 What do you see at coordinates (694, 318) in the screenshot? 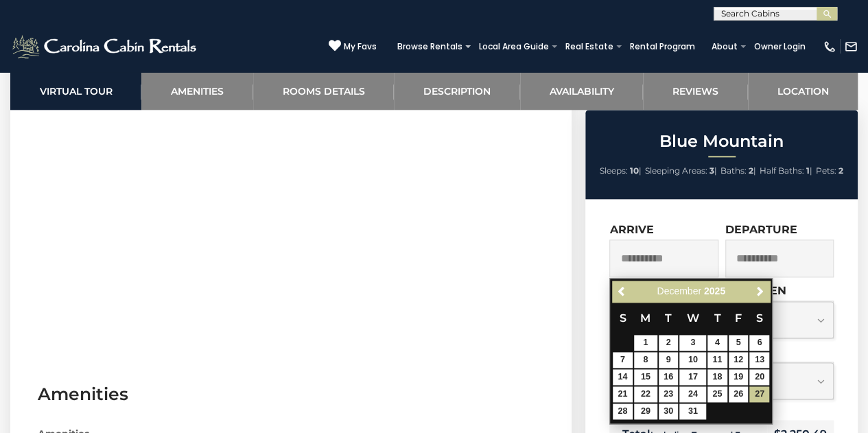
I see `span: Wednesday` at bounding box center [694, 318].